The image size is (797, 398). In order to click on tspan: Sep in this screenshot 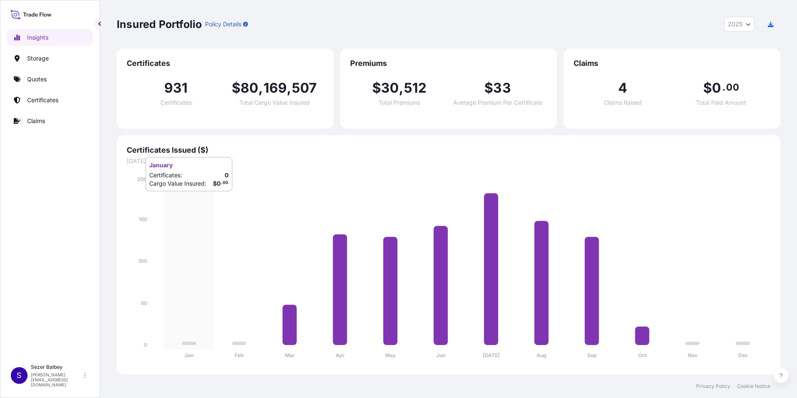, I will do `click(592, 355)`.